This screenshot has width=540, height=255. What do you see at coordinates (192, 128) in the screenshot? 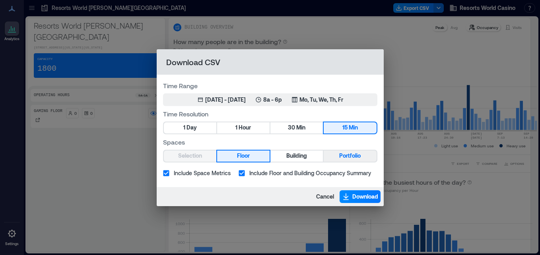
I see `span: Day` at bounding box center [192, 128].